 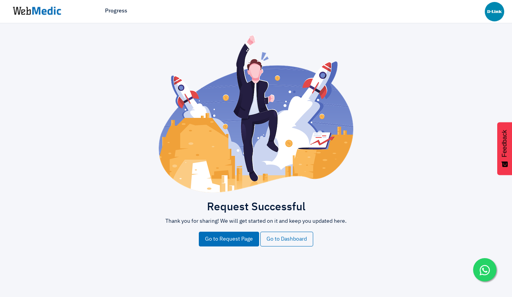 I want to click on button: Feedback - Show survey, so click(x=504, y=149).